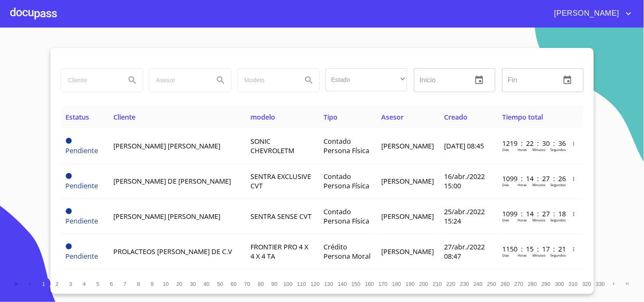  What do you see at coordinates (523, 117) in the screenshot?
I see `span: Tiempo total` at bounding box center [523, 117].